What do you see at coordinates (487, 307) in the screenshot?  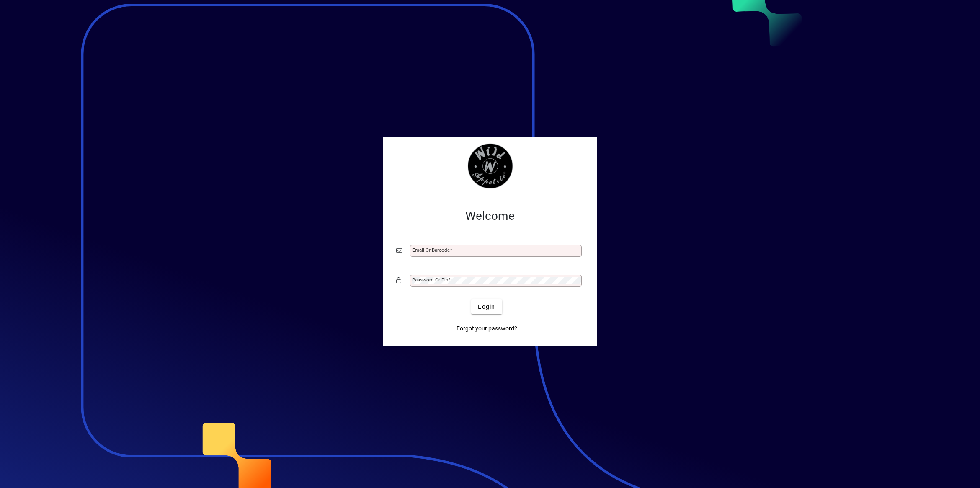 I see `button: Login` at bounding box center [487, 307].